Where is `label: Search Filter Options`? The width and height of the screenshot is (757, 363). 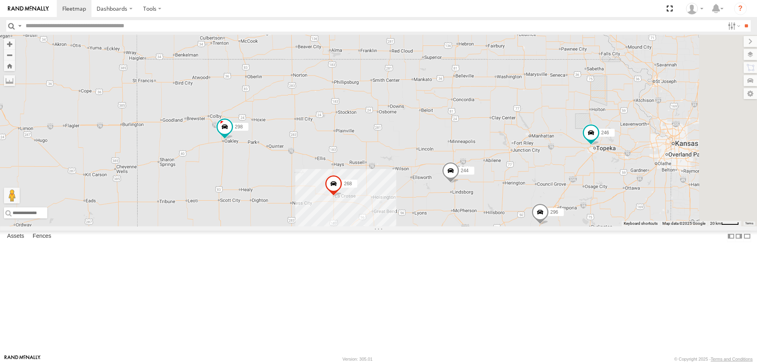 label: Search Filter Options is located at coordinates (733, 26).